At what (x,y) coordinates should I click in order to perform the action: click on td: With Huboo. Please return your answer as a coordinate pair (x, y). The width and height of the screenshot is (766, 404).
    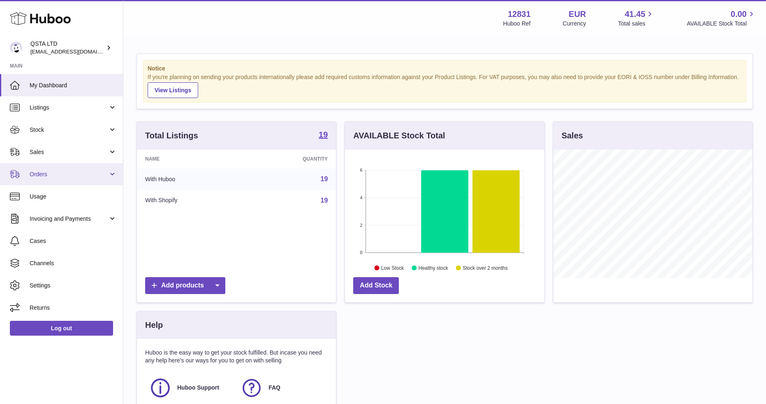
    Looking at the image, I should click on (190, 179).